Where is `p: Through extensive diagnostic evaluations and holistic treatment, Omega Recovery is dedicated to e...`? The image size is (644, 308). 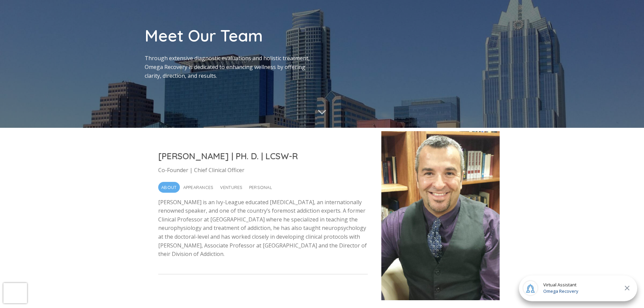 p: Through extensive diagnostic evaluations and holistic treatment, Omega Recovery is dedicated to e... is located at coordinates (231, 67).